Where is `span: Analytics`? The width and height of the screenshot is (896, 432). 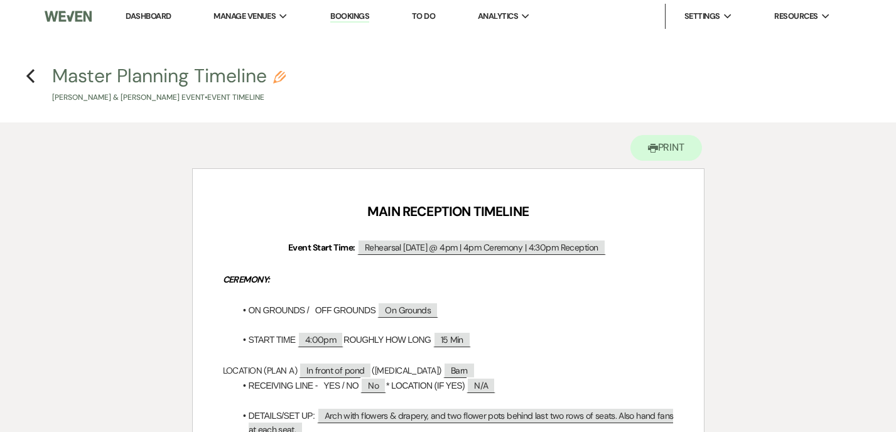 span: Analytics is located at coordinates (498, 16).